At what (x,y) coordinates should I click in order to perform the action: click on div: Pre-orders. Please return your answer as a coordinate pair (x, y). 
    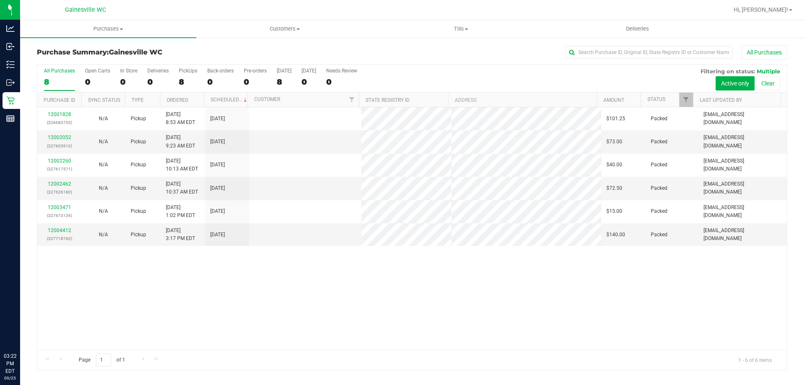
    Looking at the image, I should click on (255, 71).